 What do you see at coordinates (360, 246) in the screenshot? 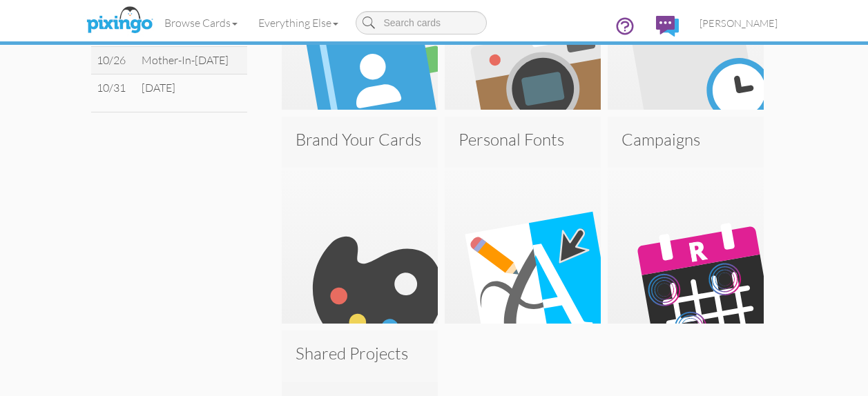
I see `img: brand-cards.svg` at bounding box center [360, 246].